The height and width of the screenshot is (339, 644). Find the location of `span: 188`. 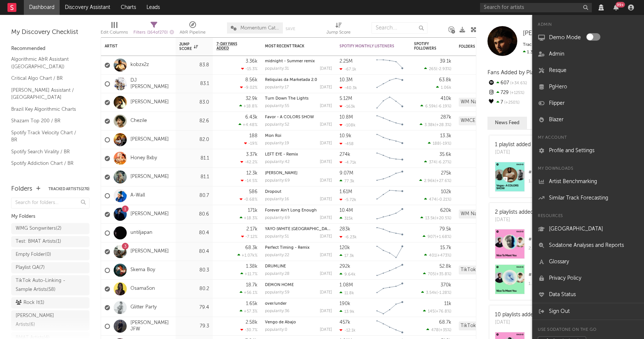

span: 188 is located at coordinates (436, 143).